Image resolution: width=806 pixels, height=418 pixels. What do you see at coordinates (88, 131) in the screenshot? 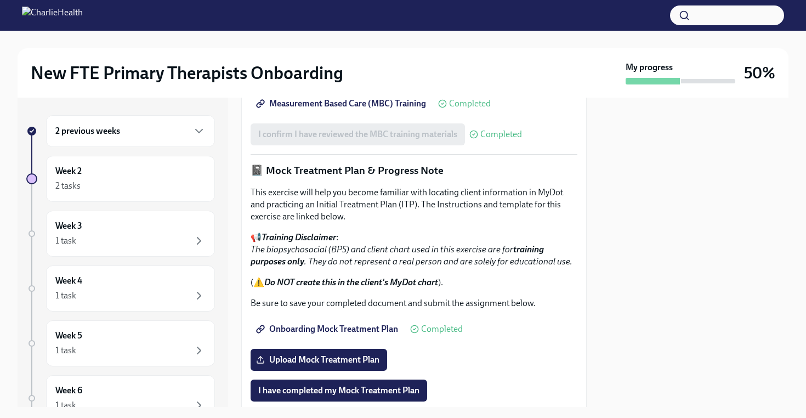
I see `h6: 2 previous weeks` at bounding box center [88, 131].